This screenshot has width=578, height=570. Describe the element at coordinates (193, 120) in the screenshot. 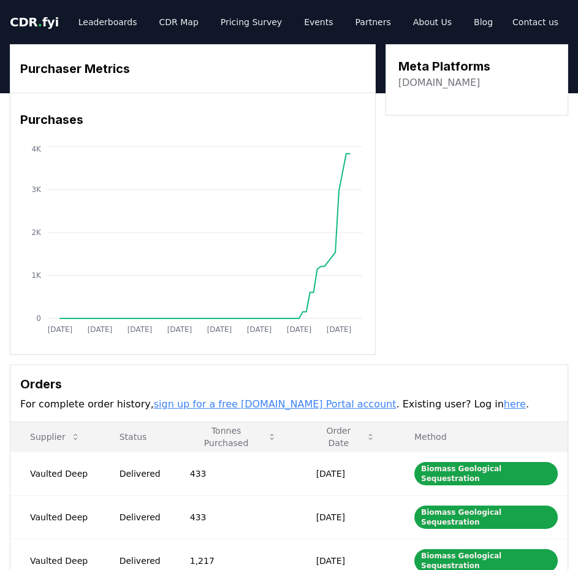

I see `h3: Purchases` at that location.